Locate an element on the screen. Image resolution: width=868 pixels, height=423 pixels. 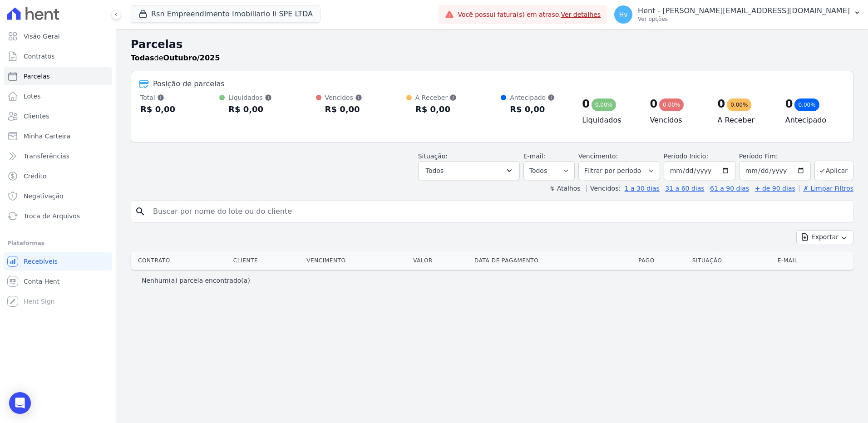
a: Crédito is located at coordinates (57, 176).